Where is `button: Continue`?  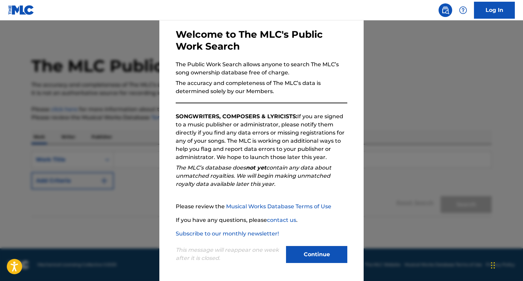
button: Continue is located at coordinates (316, 255).